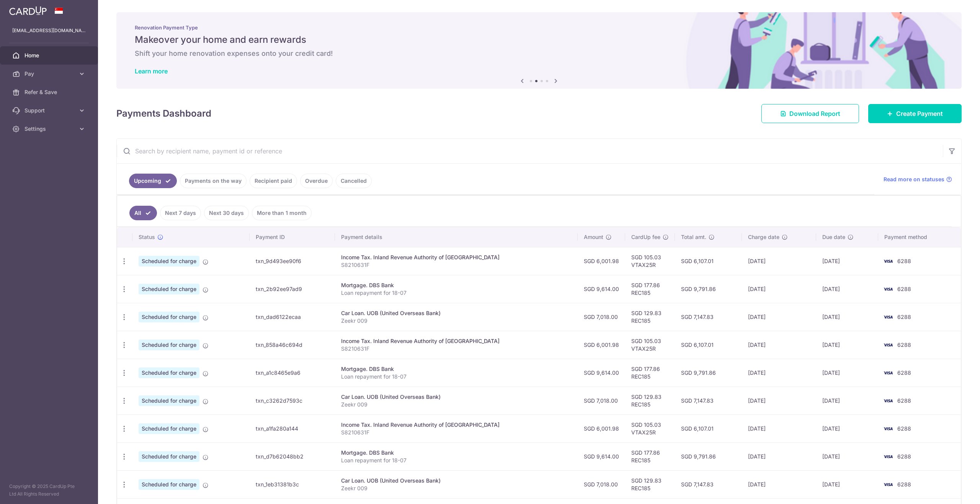 The width and height of the screenshot is (980, 504). I want to click on span: Home, so click(50, 56).